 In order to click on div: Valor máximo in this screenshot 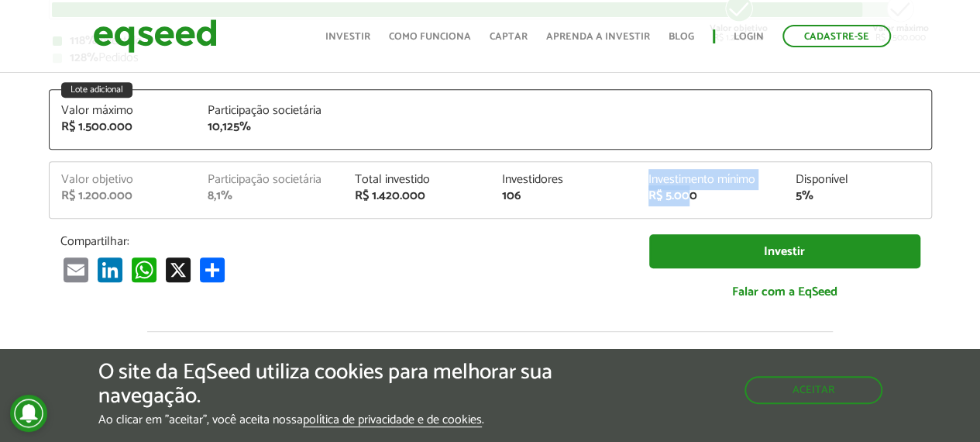, I will do `click(123, 110)`.